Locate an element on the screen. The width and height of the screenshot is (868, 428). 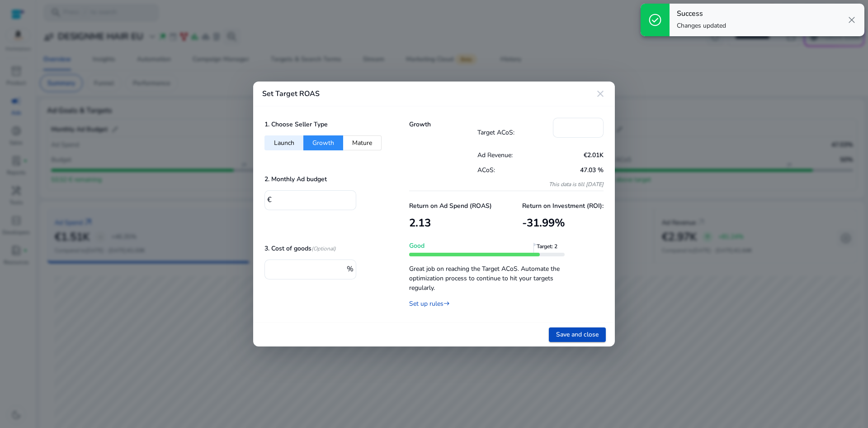
p: Return on Investment (ROI): is located at coordinates (563, 205).